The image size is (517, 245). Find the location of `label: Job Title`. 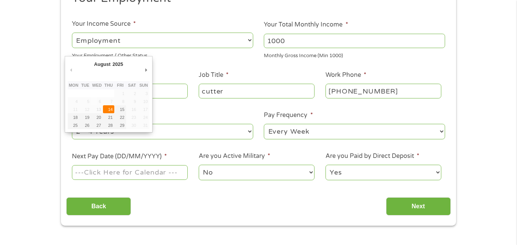

label: Job Title is located at coordinates (213, 75).